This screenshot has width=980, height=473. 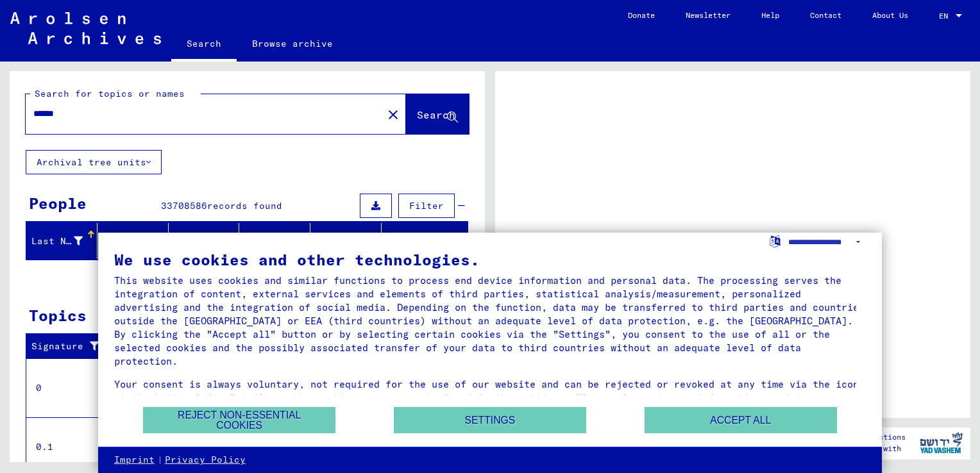 What do you see at coordinates (426, 206) in the screenshot?
I see `button: Filter` at bounding box center [426, 206].